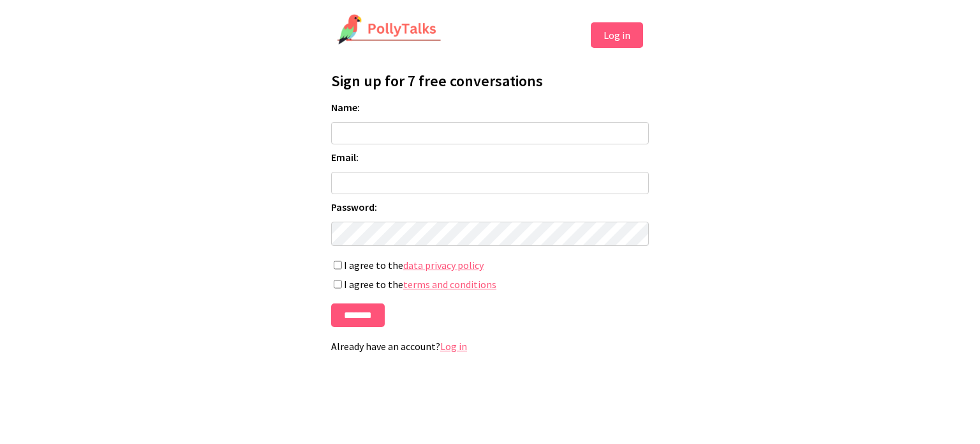 This screenshot has width=980, height=444. I want to click on label: Password:, so click(490, 207).